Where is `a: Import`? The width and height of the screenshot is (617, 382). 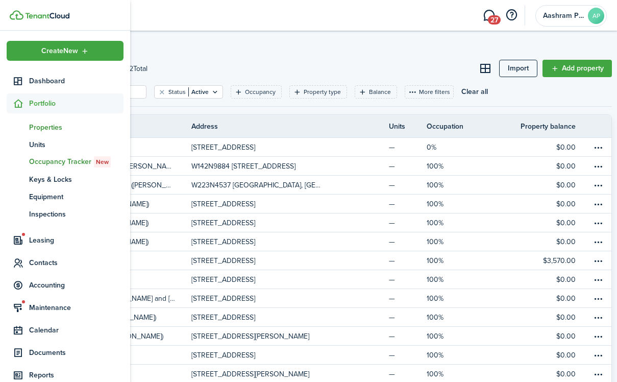
a: Import is located at coordinates (518, 68).